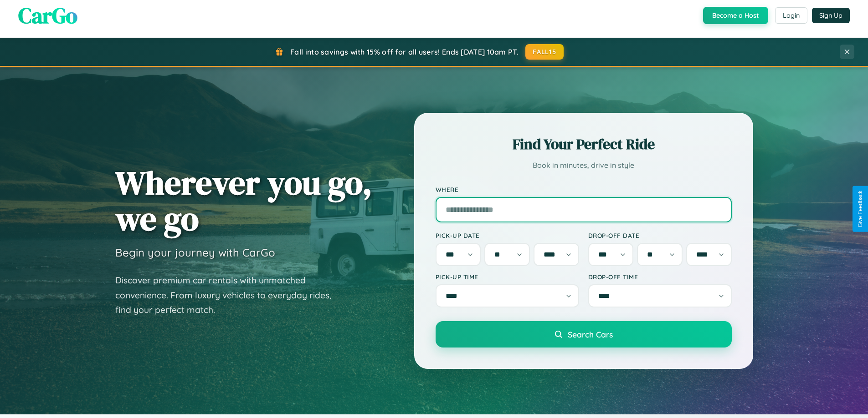  I want to click on button: Sign Up, so click(830, 15).